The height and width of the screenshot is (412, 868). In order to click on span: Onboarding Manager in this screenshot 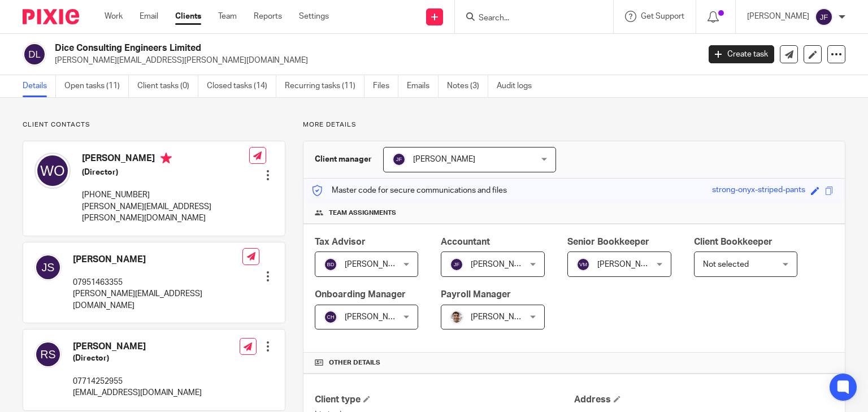, I will do `click(360, 294)`.